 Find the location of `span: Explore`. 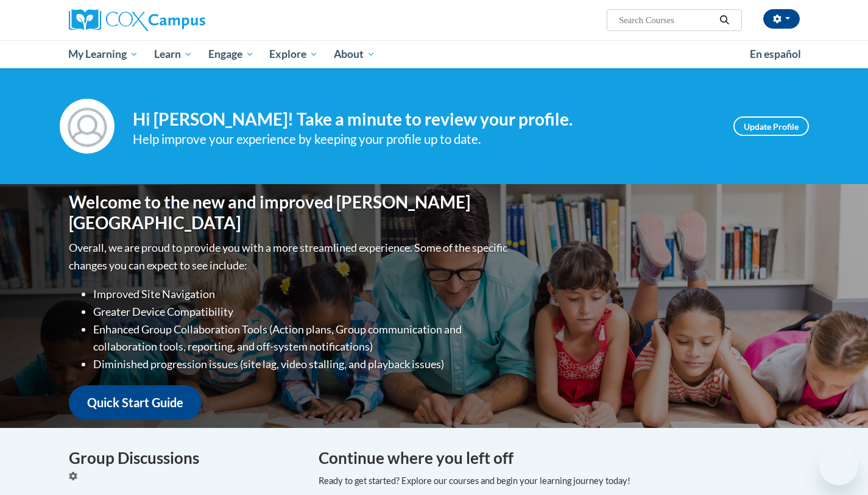

span: Explore is located at coordinates (293, 54).